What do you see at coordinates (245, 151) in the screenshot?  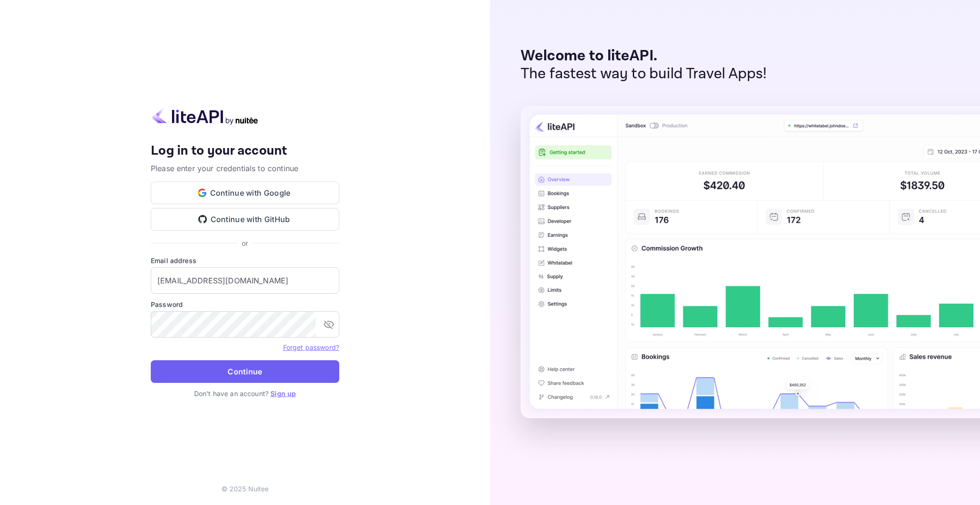 I see `h4: Log in to your account` at bounding box center [245, 151].